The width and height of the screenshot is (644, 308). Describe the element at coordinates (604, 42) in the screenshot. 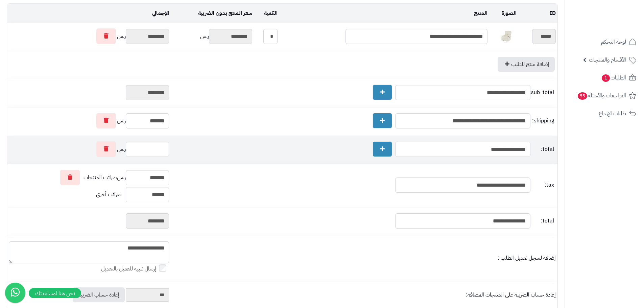

I see `a: لوحة التحكم` at that location.